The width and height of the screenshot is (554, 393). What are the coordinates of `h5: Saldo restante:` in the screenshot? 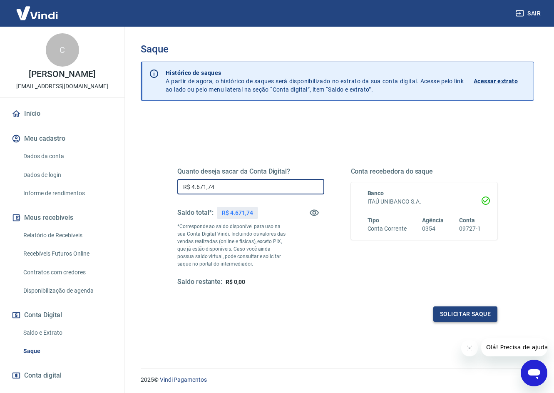 It's located at (200, 282).